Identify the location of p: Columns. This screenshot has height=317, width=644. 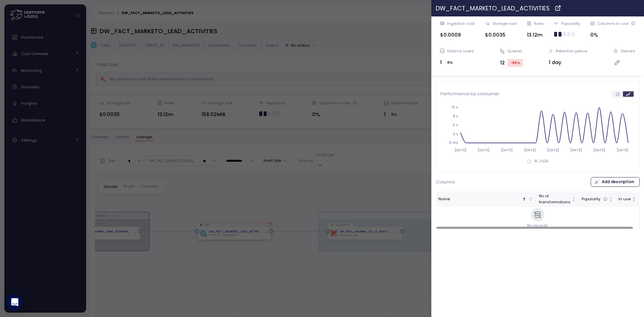
(445, 182).